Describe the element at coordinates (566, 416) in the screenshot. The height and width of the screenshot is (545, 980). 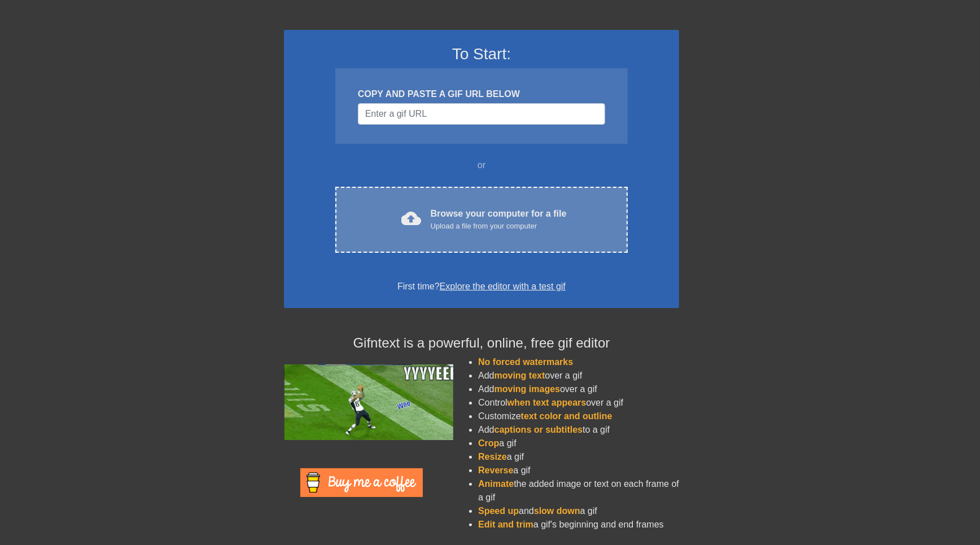
I see `span: text color and outline` at that location.